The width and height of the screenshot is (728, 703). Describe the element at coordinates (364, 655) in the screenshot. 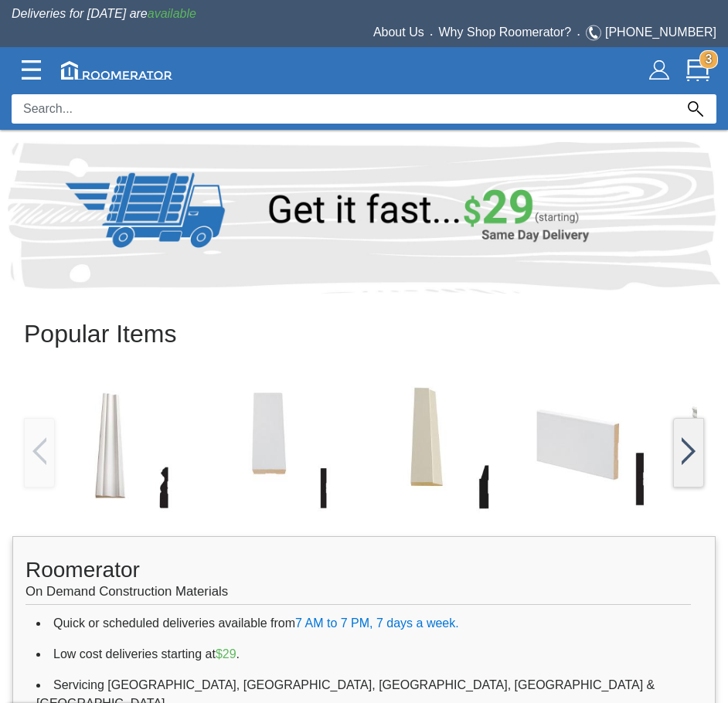

I see `li: Low cost deliveries starting at .` at that location.